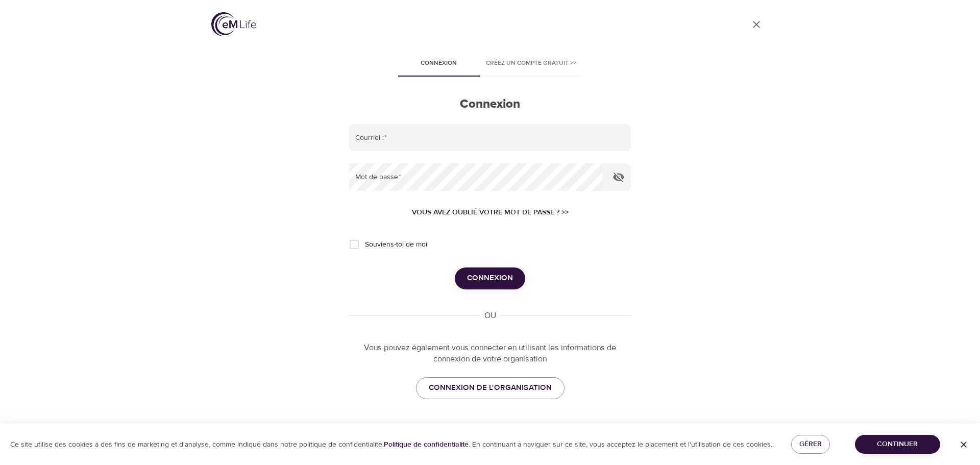  What do you see at coordinates (531, 63) in the screenshot?
I see `span: Créez un compte gratuit >>` at bounding box center [531, 63].